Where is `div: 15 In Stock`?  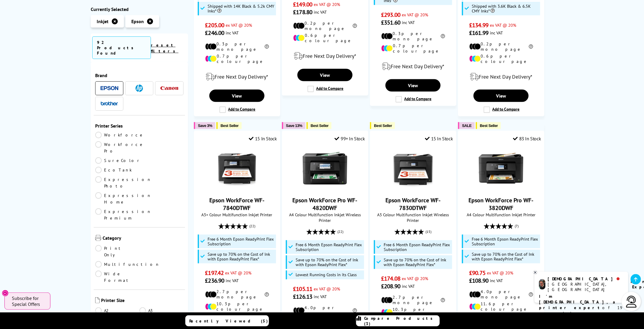
div: 15 In Stock is located at coordinates (439, 139).